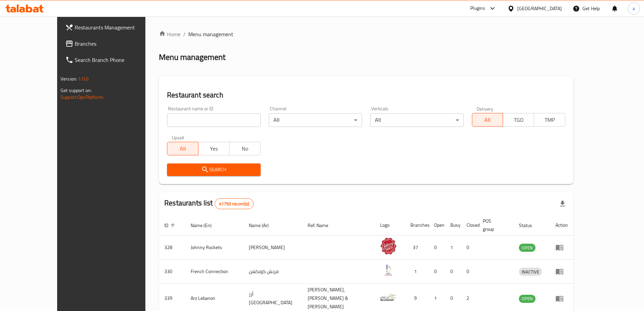 Image resolution: width=644 pixels, height=311 pixels. What do you see at coordinates (388, 246) in the screenshot?
I see `img: Johnny Rockets` at bounding box center [388, 246].